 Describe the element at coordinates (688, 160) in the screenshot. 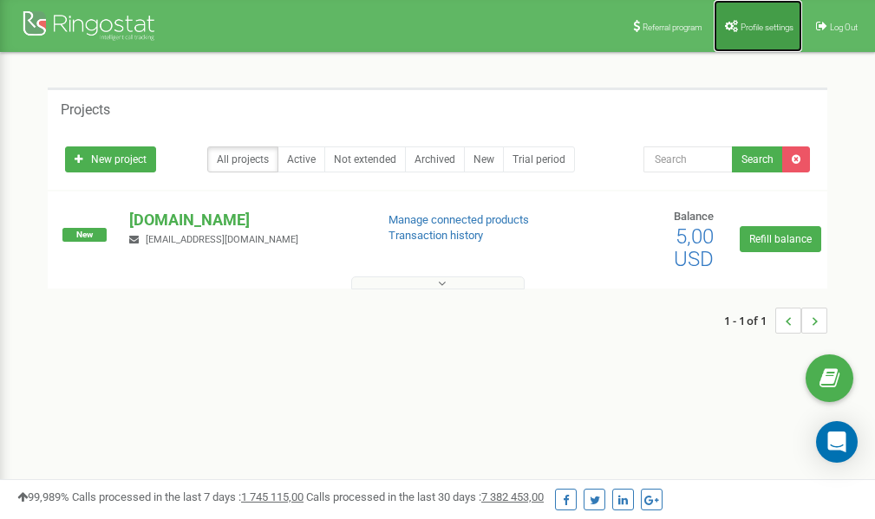

I see `input: Search` at that location.